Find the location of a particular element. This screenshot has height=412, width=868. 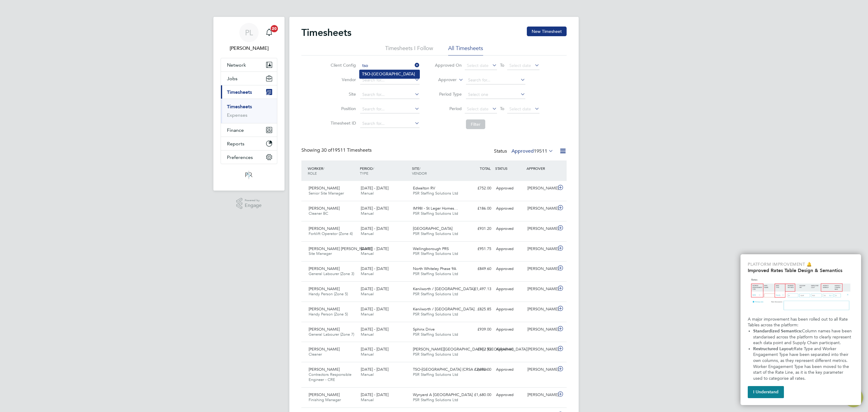

label: Client Config is located at coordinates (343, 65).